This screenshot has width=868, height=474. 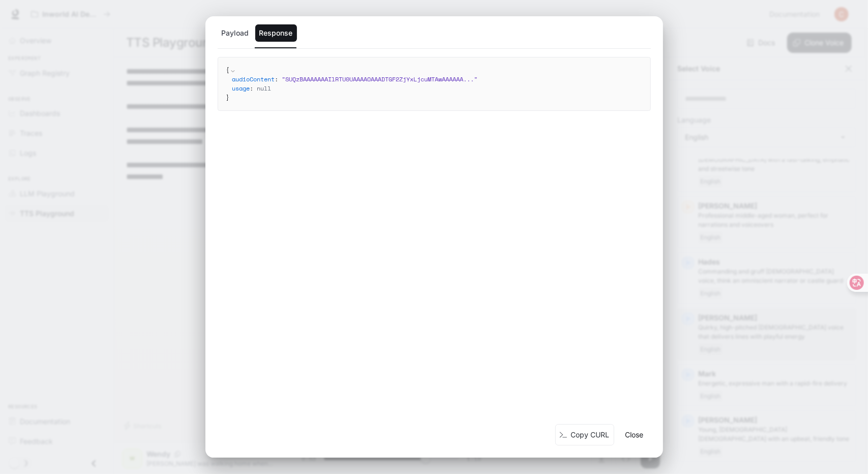 What do you see at coordinates (265, 88) in the screenshot?
I see `span: null` at bounding box center [265, 88].